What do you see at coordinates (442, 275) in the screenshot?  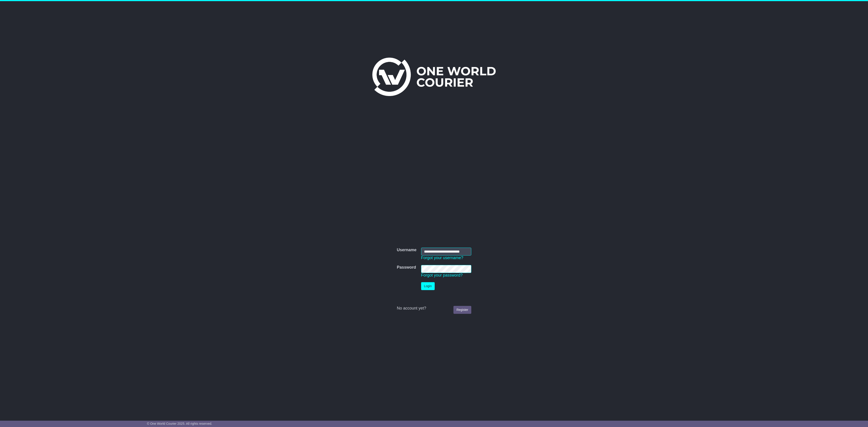 I see `a: Forgot your password?` at bounding box center [442, 275].